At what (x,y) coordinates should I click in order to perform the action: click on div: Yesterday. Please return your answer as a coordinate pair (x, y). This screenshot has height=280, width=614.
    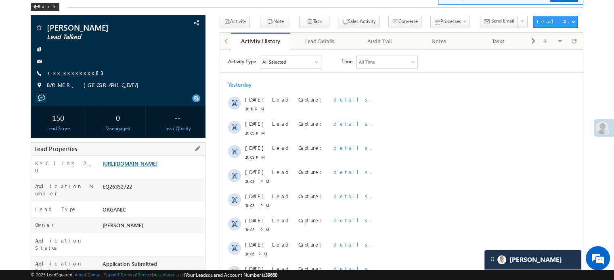
    Looking at the image, I should click on (21, 35).